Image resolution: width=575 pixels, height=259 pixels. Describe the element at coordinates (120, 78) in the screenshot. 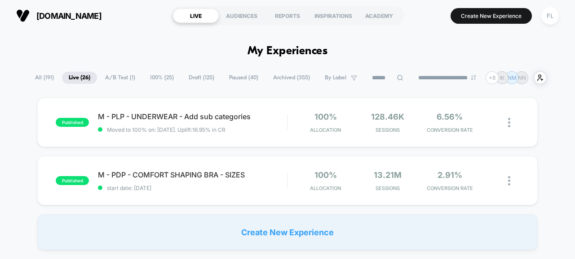

I see `span: A/B Test ( 1 )` at that location.